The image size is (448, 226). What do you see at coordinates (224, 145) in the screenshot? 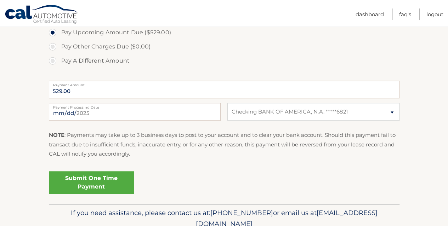
I see `p: : Payments may take up to 3 business days to post to your account and to clear your bank account....` at bounding box center [224, 145].